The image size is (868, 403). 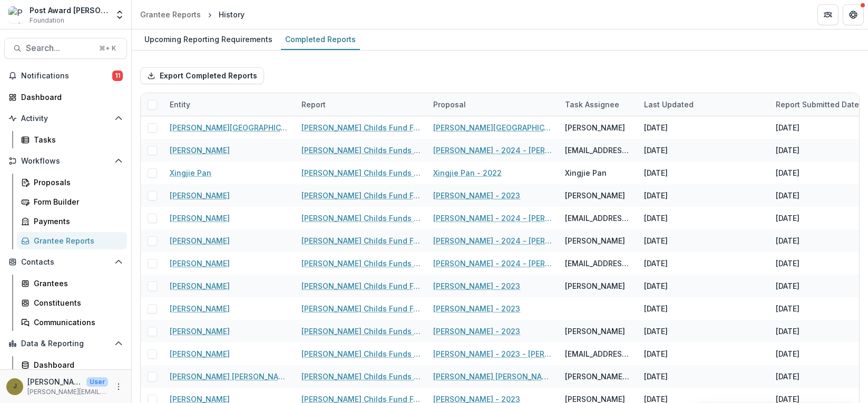 I want to click on div: Upcoming Reporting Requirements, so click(x=208, y=39).